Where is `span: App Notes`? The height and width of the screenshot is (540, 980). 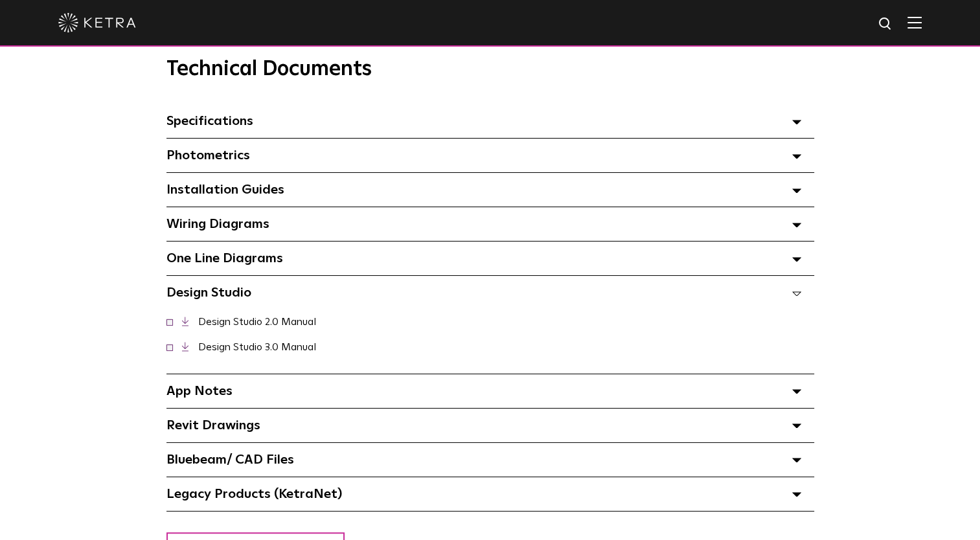
span: App Notes is located at coordinates (200, 391).